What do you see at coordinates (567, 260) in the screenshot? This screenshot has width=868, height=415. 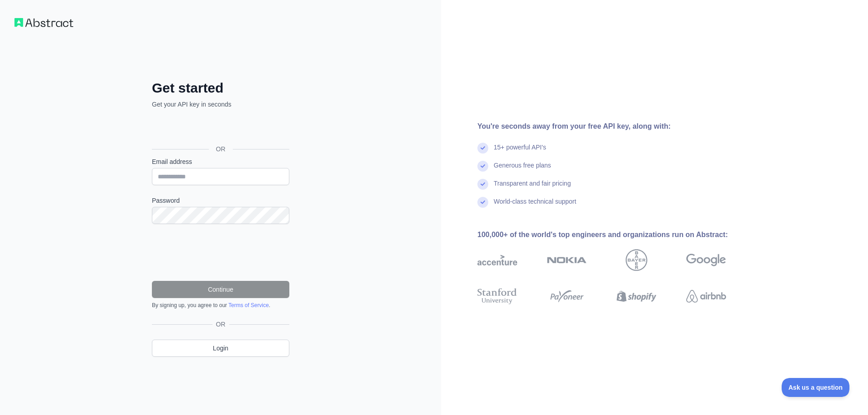 I see `img: nokia` at bounding box center [567, 260].